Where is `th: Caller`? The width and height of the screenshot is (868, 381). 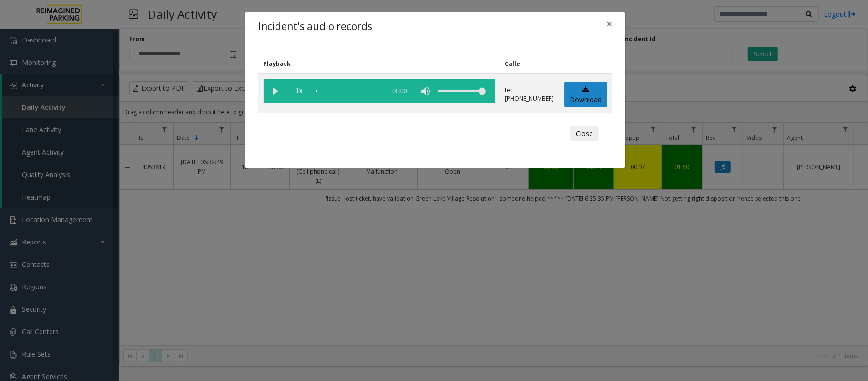
th: Caller is located at coordinates (530, 64).